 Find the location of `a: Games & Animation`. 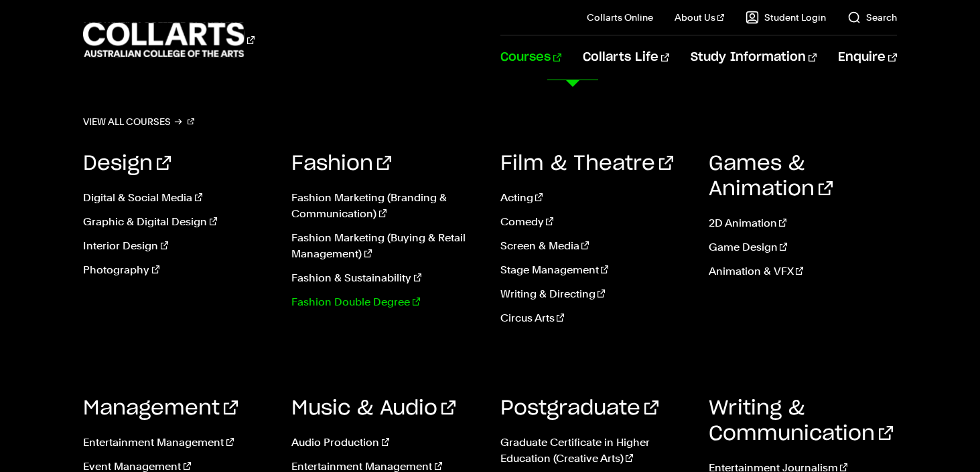

a: Games & Animation is located at coordinates (770, 177).